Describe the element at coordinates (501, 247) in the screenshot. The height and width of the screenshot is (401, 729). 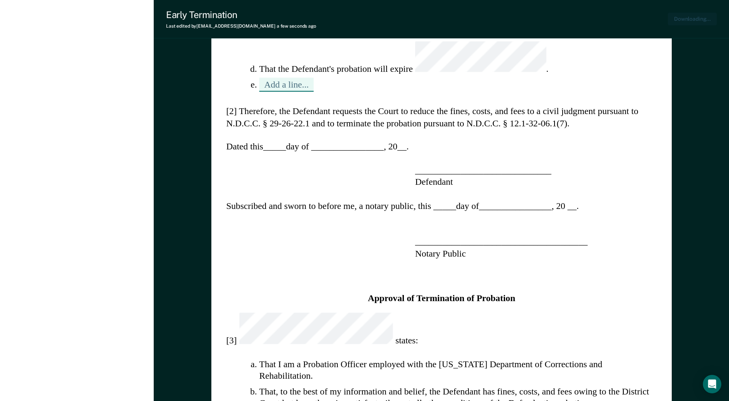
I see `section: ______________________________________ Notary Public` at that location.